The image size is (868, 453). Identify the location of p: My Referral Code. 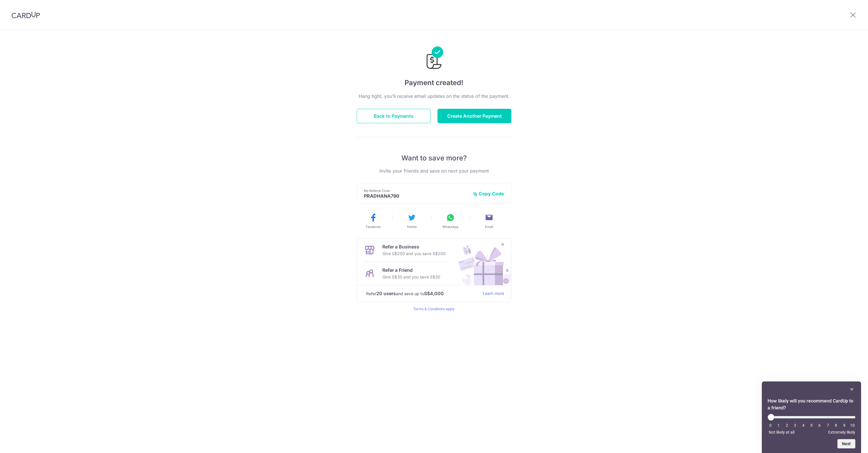
(416, 191).